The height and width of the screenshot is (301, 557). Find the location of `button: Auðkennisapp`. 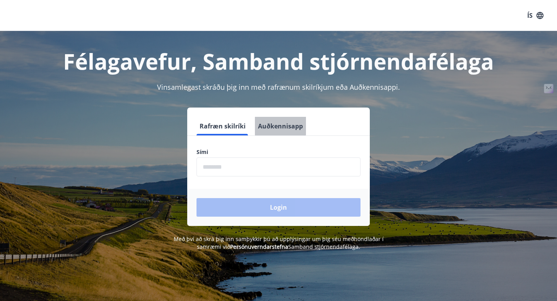

button: Auðkennisapp is located at coordinates (280, 126).